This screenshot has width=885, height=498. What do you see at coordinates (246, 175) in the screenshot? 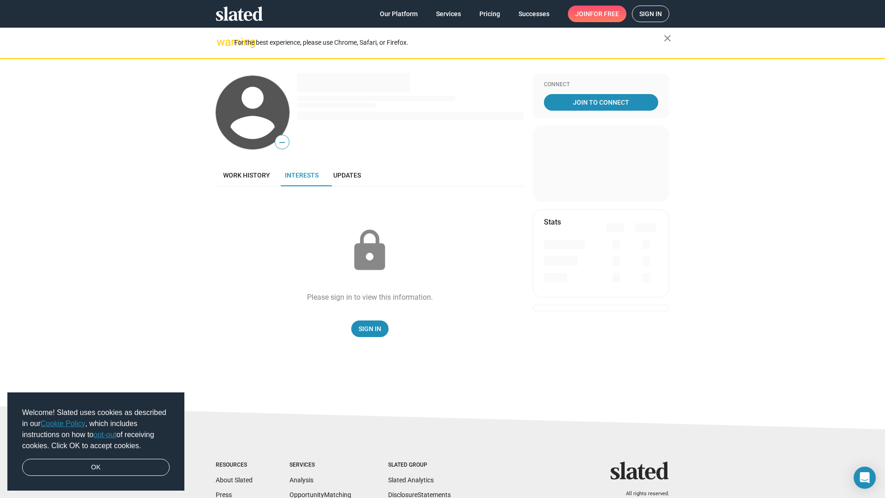
I see `a: Work history` at bounding box center [246, 175].